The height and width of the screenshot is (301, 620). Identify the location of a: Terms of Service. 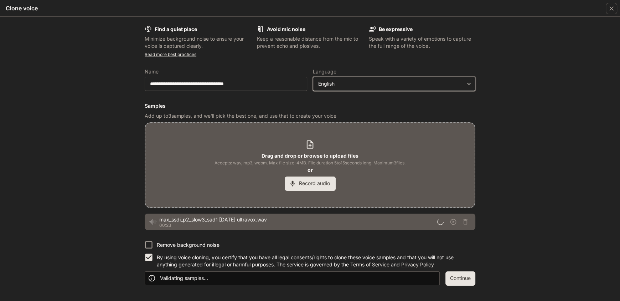
(370, 264).